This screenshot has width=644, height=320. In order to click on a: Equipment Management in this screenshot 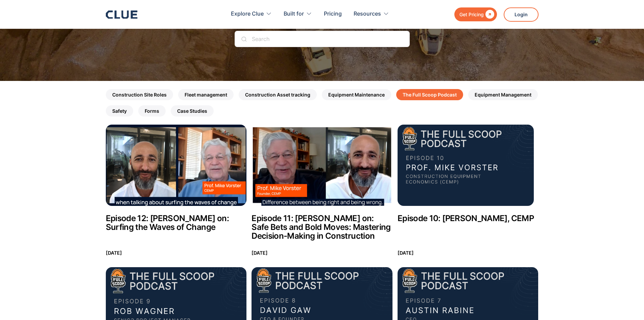, I will do `click(503, 94)`.